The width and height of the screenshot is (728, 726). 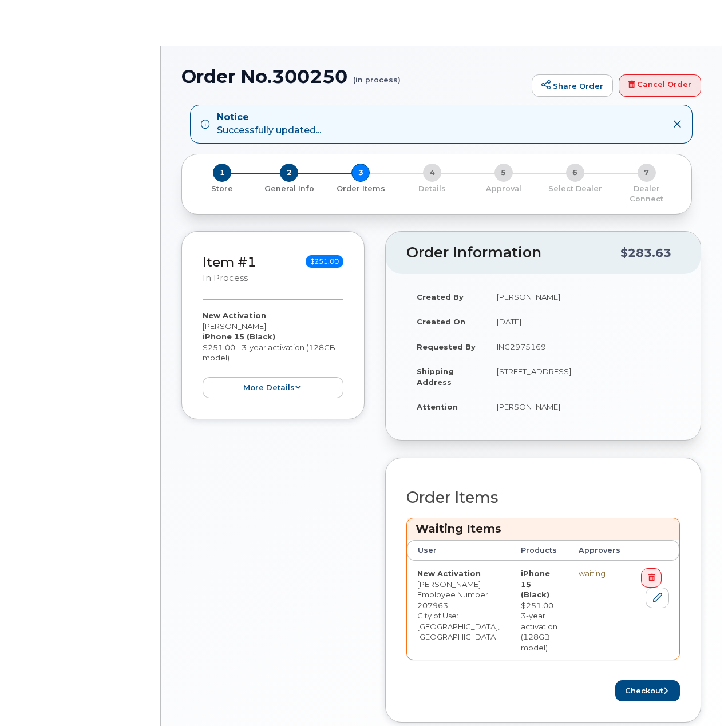 I want to click on a: 1 Store, so click(x=222, y=187).